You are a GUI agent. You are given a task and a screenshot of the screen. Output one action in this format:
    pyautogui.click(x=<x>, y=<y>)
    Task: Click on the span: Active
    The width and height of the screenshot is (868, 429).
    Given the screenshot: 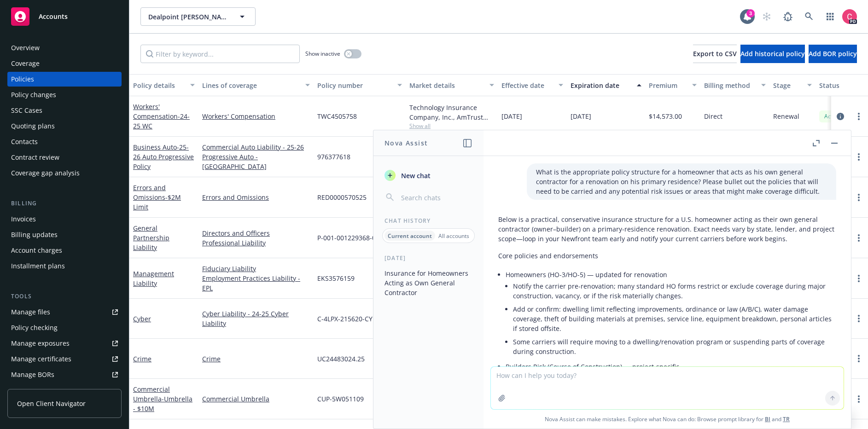 What is the action you would take?
    pyautogui.click(x=832, y=117)
    